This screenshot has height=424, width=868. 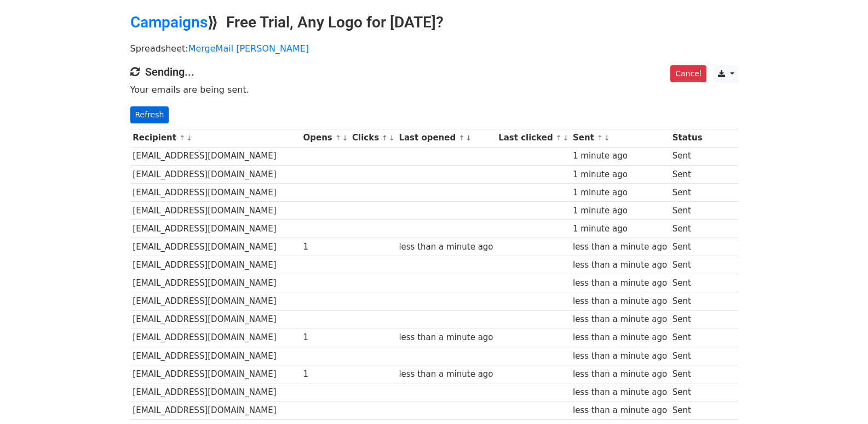 I want to click on div: Chat Widget, so click(x=840, y=397).